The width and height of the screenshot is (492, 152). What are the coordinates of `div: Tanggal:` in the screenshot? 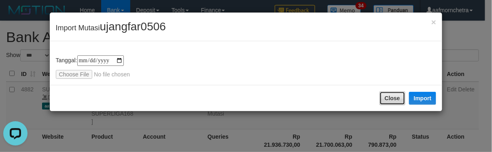 It's located at (246, 67).